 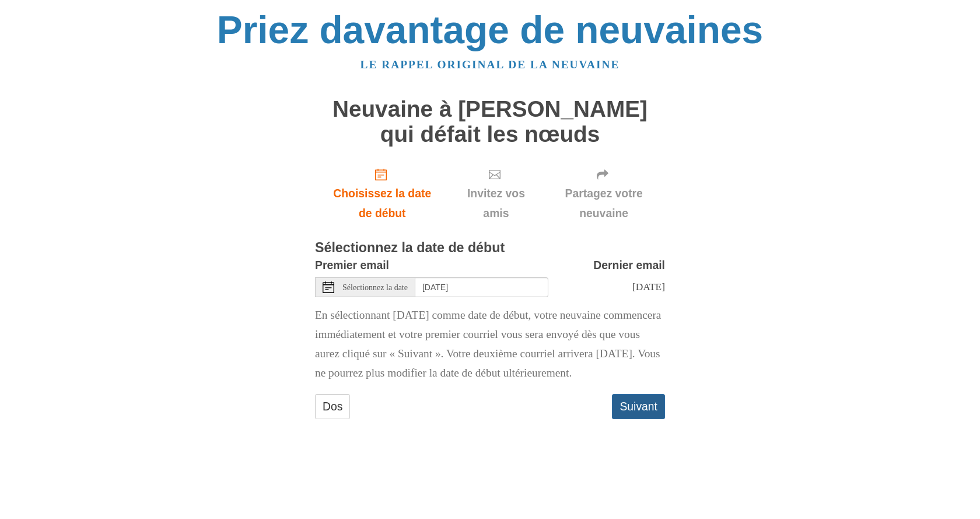 What do you see at coordinates (490, 30) in the screenshot?
I see `a: Priez davantage de neuvaines` at bounding box center [490, 30].